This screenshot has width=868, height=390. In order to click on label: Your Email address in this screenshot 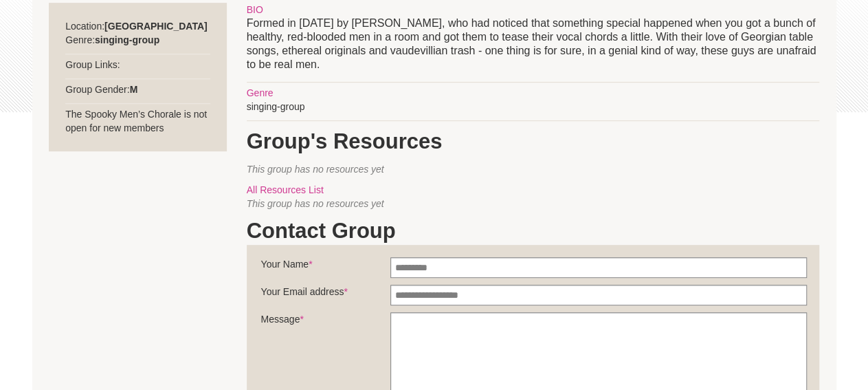, I will do `click(326, 295)`.